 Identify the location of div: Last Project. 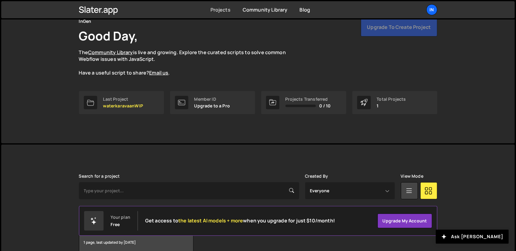
(123, 99).